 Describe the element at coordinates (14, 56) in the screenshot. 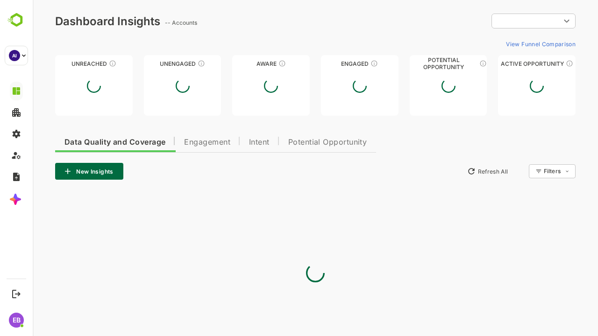

I see `div: AI` at that location.